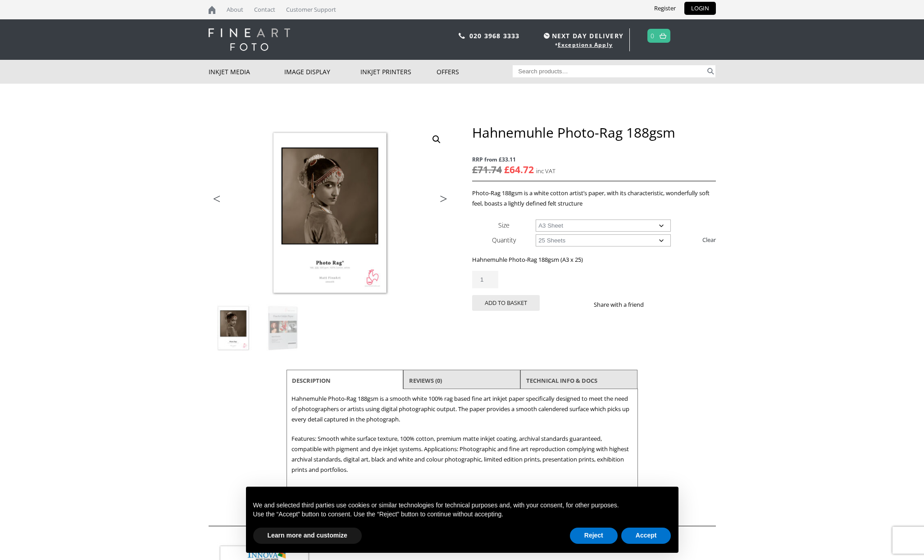 This screenshot has height=560, width=924. What do you see at coordinates (462, 506) in the screenshot?
I see `p: We and selected third parties use cookies or similar technologies for technical purposes and, wit...` at bounding box center [462, 506].